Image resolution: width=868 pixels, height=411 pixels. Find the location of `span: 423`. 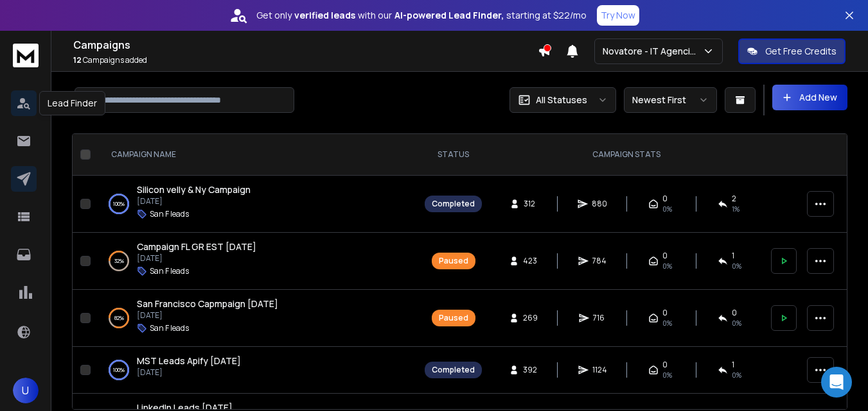

span: 423 is located at coordinates (530, 261).